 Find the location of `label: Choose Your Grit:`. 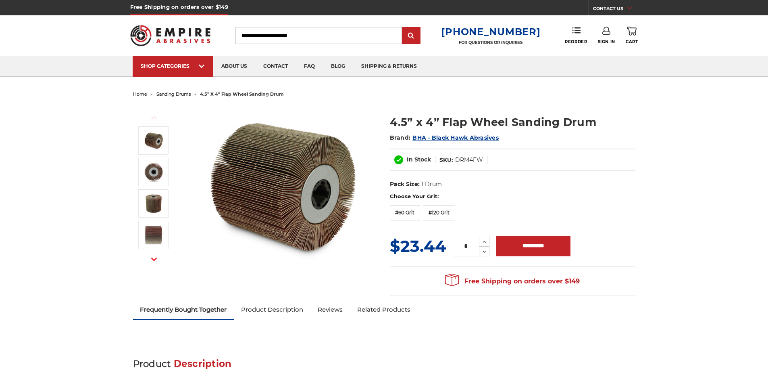

label: Choose Your Grit: is located at coordinates (513, 196).